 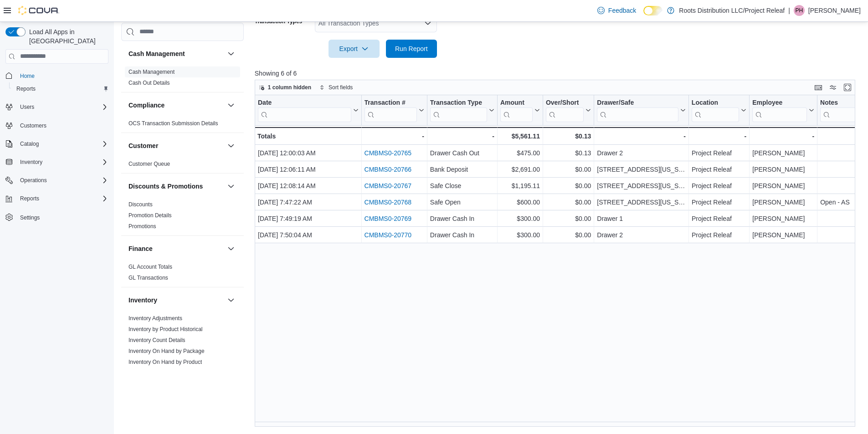 I want to click on div: Transaction # URL, so click(x=390, y=110).